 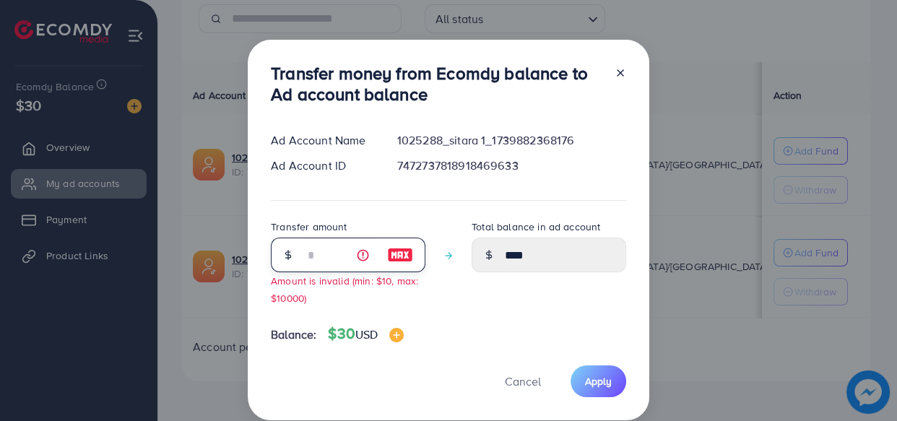 I want to click on div: Ad Account ID, so click(x=322, y=165).